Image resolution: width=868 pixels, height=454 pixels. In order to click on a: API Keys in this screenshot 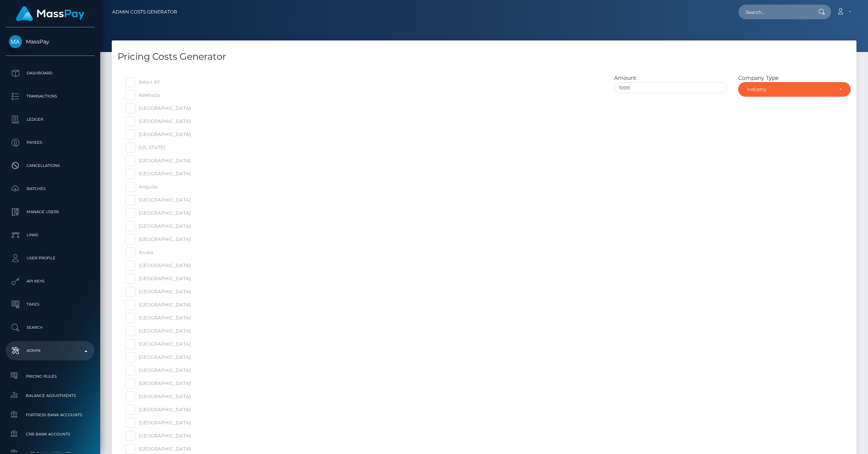, I will do `click(51, 282)`.